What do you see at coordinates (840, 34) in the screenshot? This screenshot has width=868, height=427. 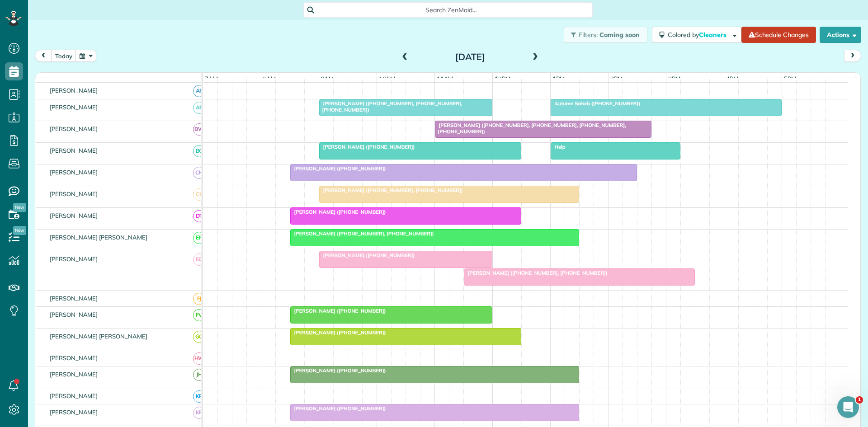 I see `button: Actions` at bounding box center [840, 34].